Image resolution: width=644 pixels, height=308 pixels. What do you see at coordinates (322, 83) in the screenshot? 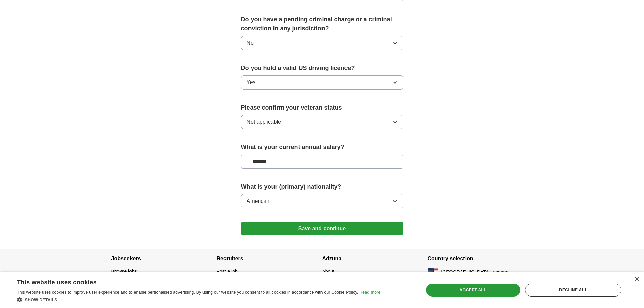
I see `button: Yes` at bounding box center [322, 83].